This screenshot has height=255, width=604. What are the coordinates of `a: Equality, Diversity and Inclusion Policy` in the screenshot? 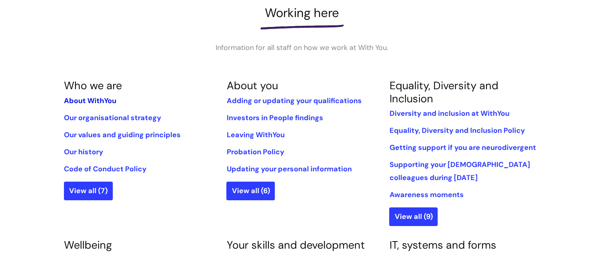 It's located at (456, 131).